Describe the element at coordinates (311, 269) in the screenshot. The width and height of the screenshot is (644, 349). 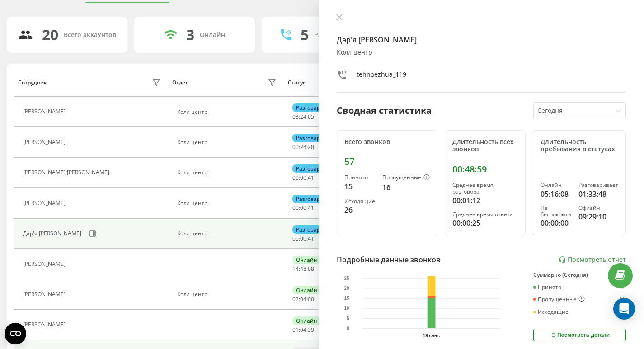
I see `span: 08` at that location.